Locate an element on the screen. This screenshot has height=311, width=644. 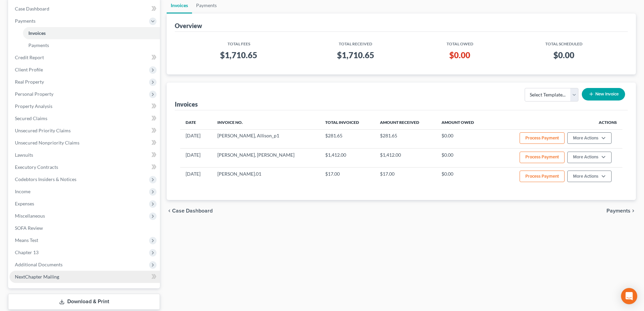
span: Codebtors Insiders & Notices is located at coordinates (46, 180).